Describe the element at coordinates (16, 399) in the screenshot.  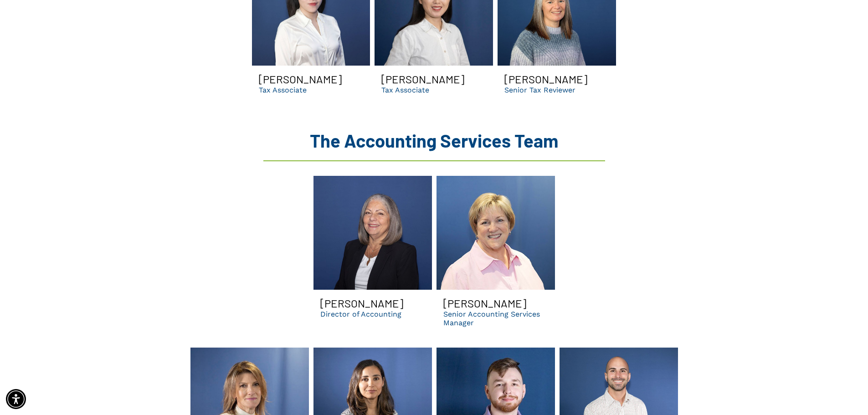
I see `div: Accessibility Menu` at that location.